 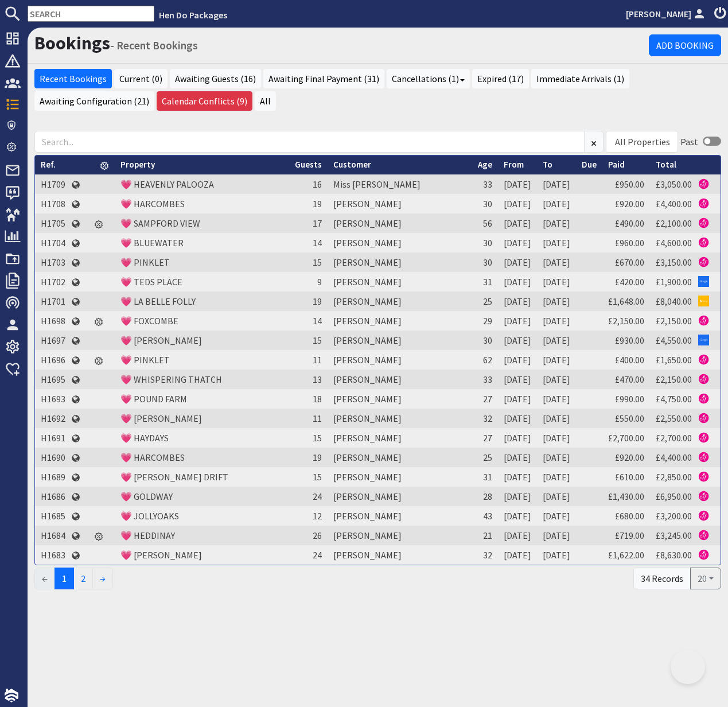 I want to click on a: Cancellations (1), so click(x=428, y=79).